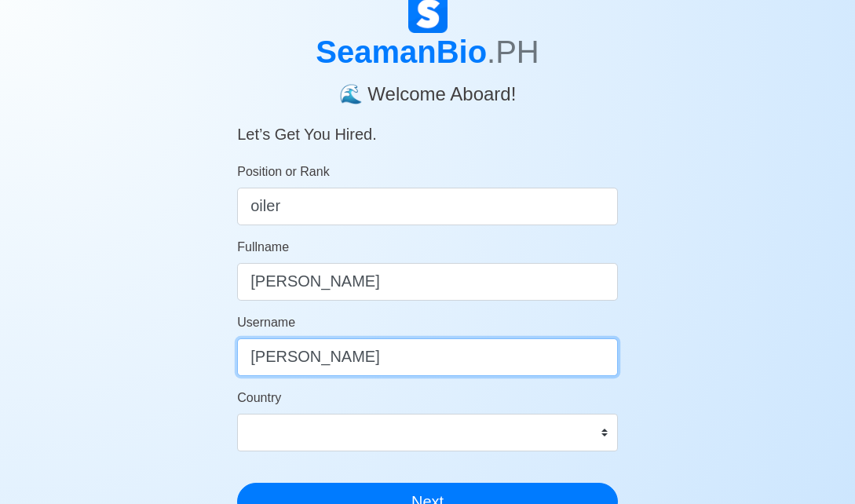 Image resolution: width=855 pixels, height=504 pixels. What do you see at coordinates (427, 206) in the screenshot?
I see `input: ex. 2nd Officer w/Master License` at bounding box center [427, 206].